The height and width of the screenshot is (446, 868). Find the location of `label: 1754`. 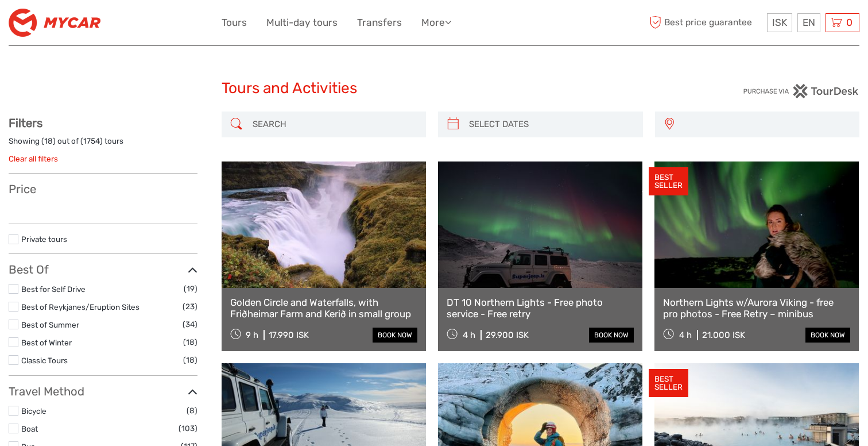

label: 1754 is located at coordinates (92, 141).